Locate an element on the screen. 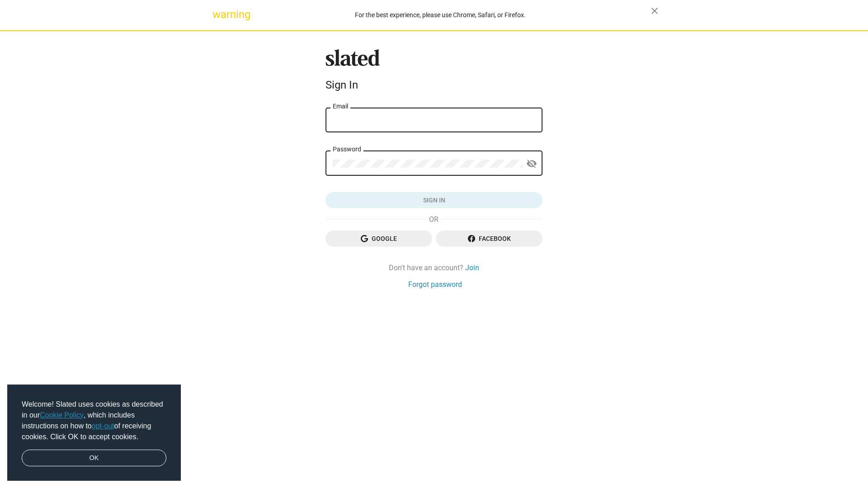  button: Google is located at coordinates (379, 239).